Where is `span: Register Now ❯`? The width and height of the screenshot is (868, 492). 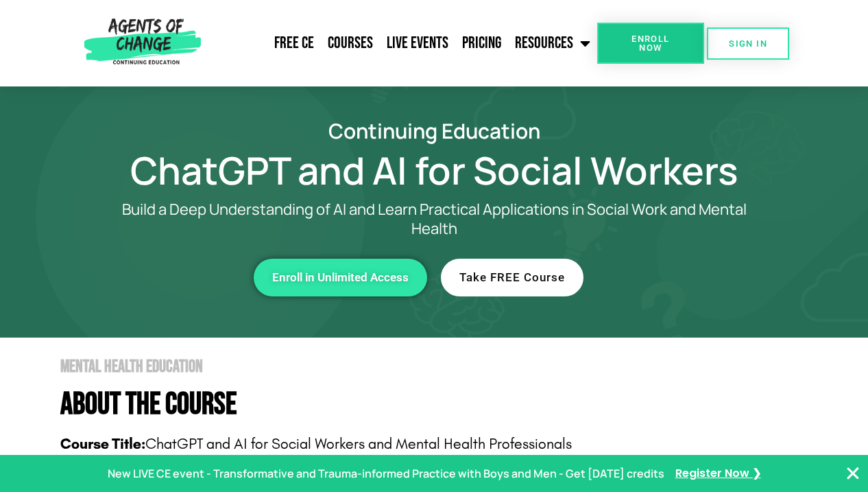
span: Register Now ❯ is located at coordinates (718, 473).